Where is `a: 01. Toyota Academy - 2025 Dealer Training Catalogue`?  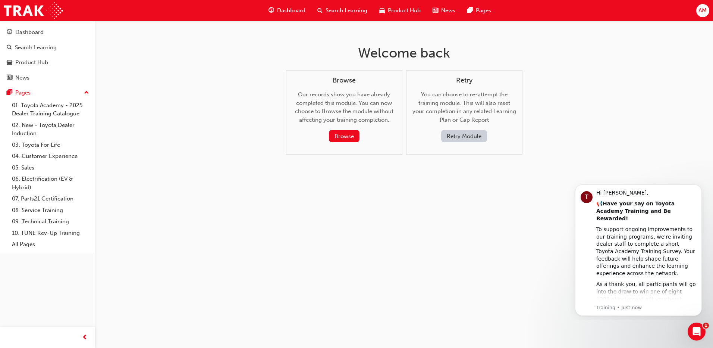 a: 01. Toyota Academy - 2025 Dealer Training Catalogue is located at coordinates (50, 109).